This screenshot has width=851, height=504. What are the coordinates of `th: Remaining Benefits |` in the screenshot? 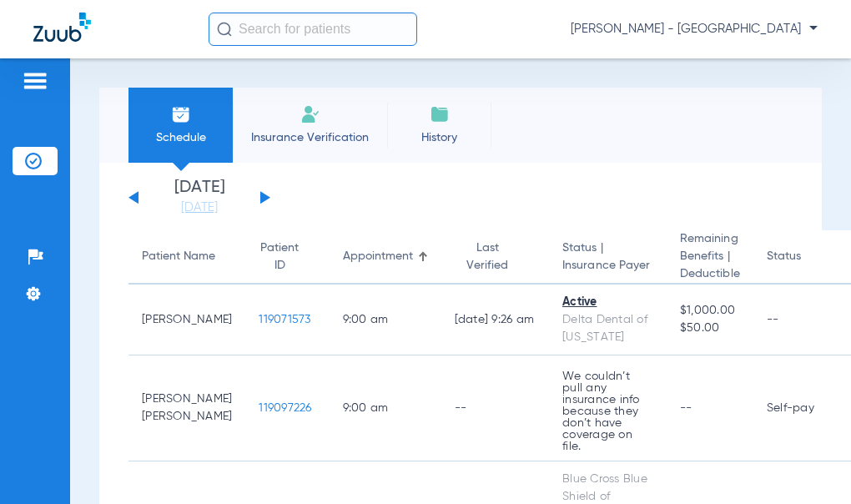 It's located at (709, 256).